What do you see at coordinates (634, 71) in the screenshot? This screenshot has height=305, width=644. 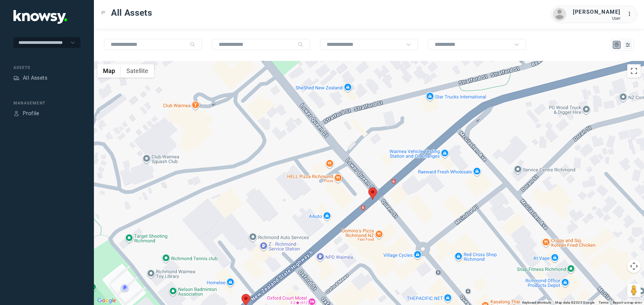 I see `button: Toggle fullscreen view` at bounding box center [634, 71].